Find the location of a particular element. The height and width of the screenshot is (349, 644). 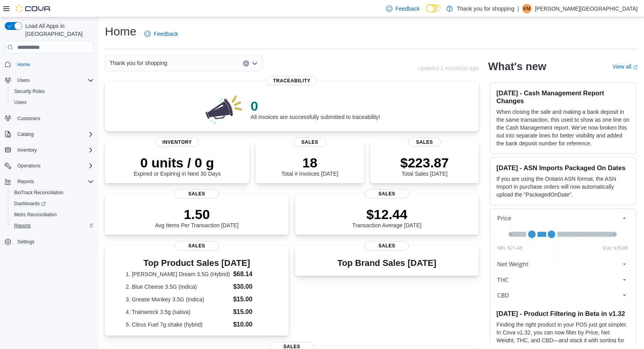

img: 0 is located at coordinates (224, 110).